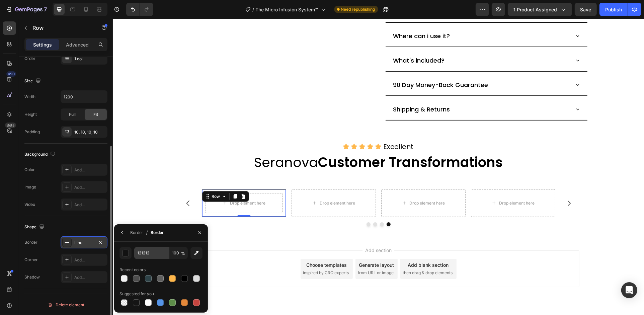 This screenshot has width=644, height=315. I want to click on span: Full, so click(73, 115).